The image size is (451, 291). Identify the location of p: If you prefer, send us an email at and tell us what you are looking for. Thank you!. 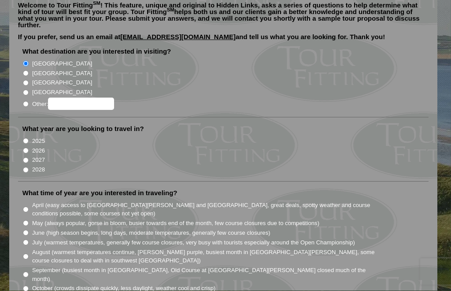
(223, 40).